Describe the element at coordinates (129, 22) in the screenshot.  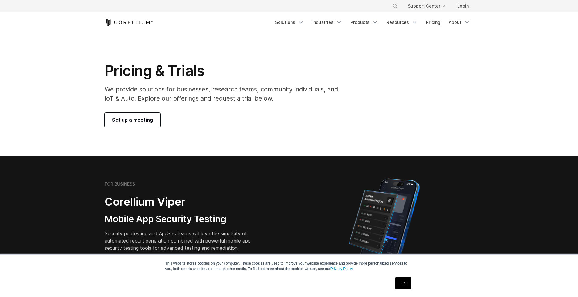
I see `a: Corellium Home` at that location.